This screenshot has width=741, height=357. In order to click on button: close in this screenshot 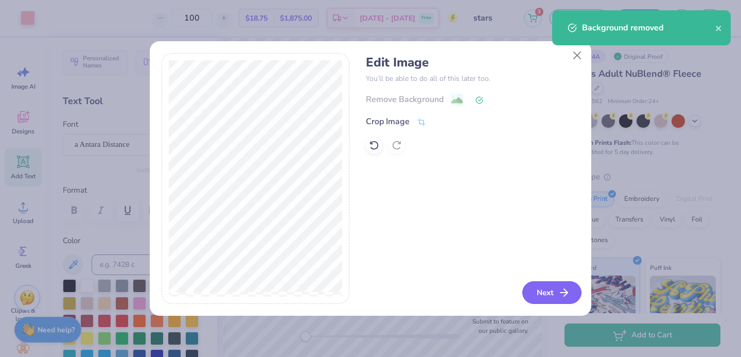, I will do `click(719, 28)`.